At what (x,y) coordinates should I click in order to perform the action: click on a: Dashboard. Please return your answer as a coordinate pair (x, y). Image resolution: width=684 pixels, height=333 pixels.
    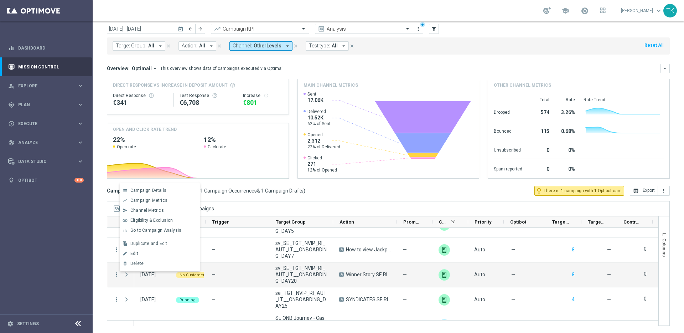
    Looking at the image, I should click on (51, 48).